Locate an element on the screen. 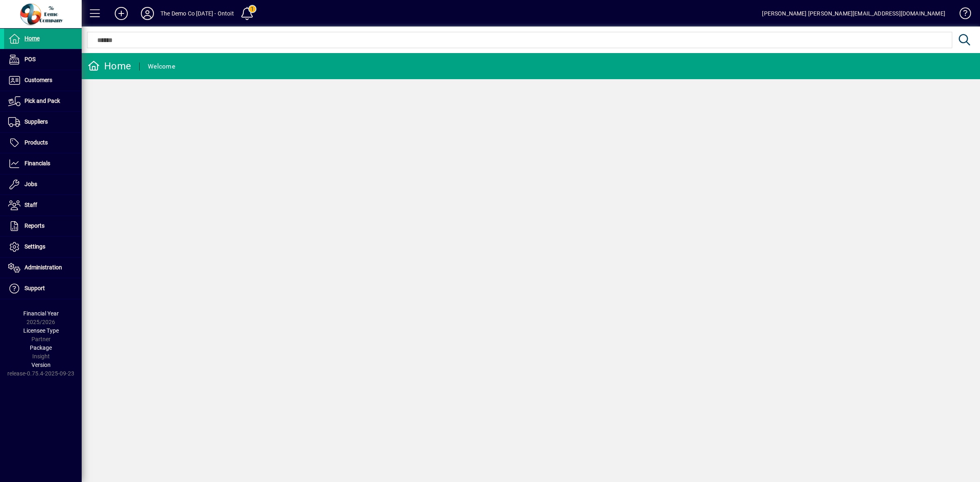 The width and height of the screenshot is (980, 482). span: Pick and Pack is located at coordinates (42, 101).